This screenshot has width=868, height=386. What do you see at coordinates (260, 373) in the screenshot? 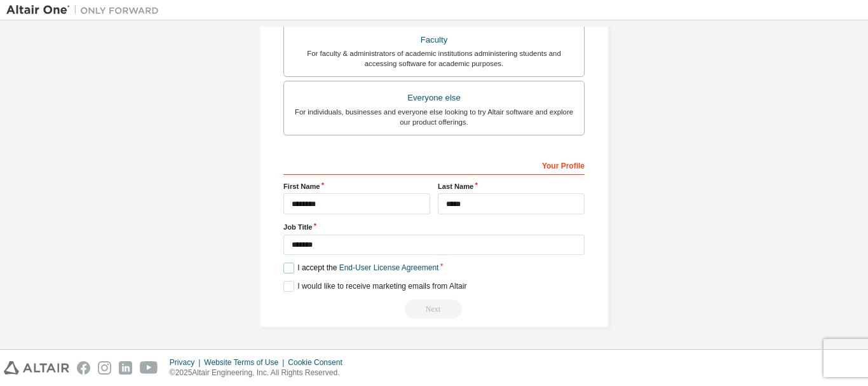
I see `p: © 2025 Altair Engineering, Inc. All Rights Reserved.` at bounding box center [260, 373].